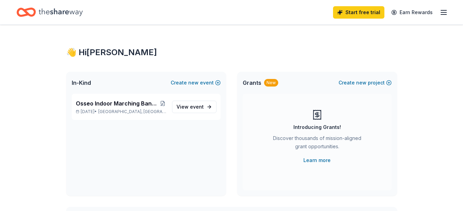  Describe the element at coordinates (271, 83) in the screenshot. I see `div: New` at that location.